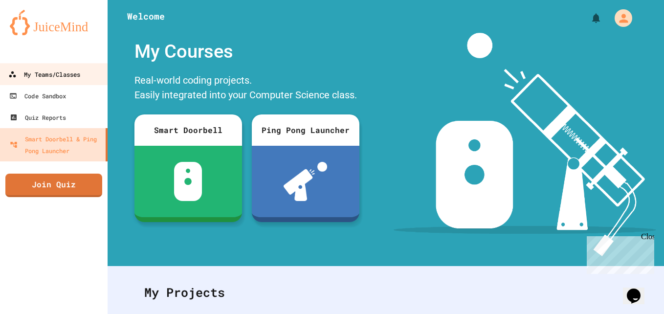 The image size is (664, 314). Describe the element at coordinates (188, 181) in the screenshot. I see `img: sdb-white.svg` at that location.